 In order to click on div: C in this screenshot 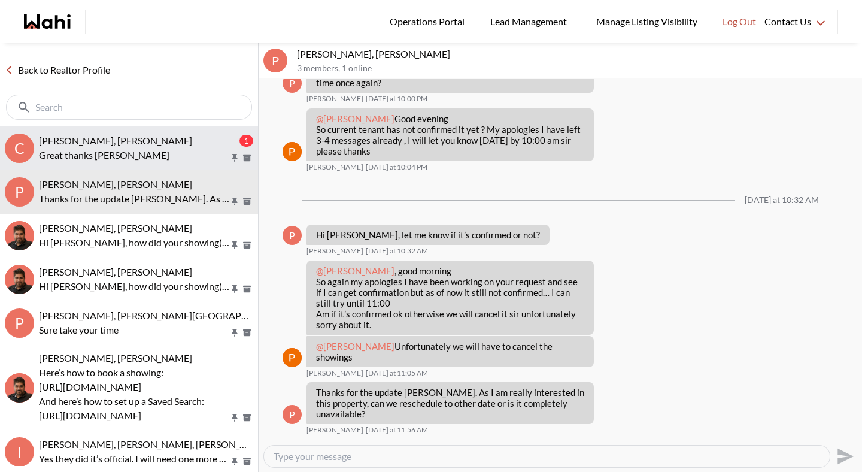, I will do `click(19, 148)`.